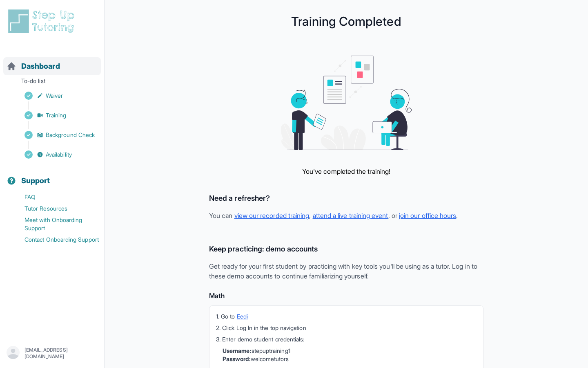 This screenshot has height=368, width=588. I want to click on p: To-do list, so click(52, 82).